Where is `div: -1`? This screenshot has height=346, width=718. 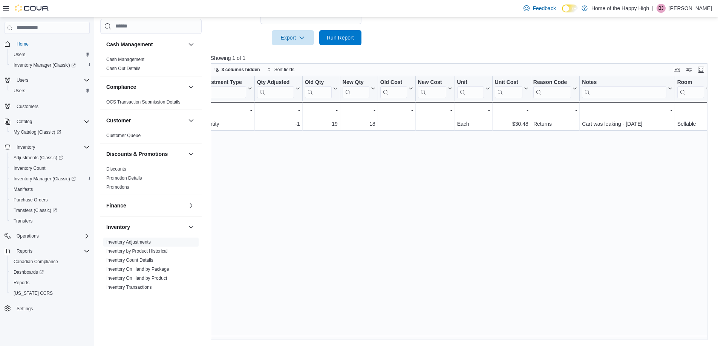 div: -1 is located at coordinates (279, 124).